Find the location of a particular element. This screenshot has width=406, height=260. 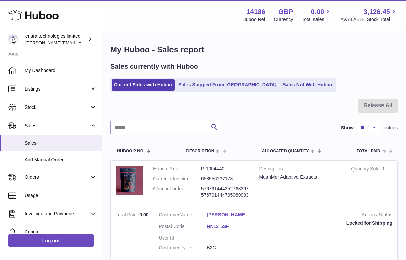

span: 3,126.45 is located at coordinates (377, 12).